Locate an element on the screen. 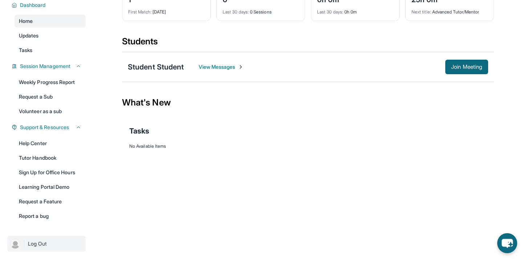 This screenshot has width=523, height=259. a: Tutor Handbook is located at coordinates (50, 158).